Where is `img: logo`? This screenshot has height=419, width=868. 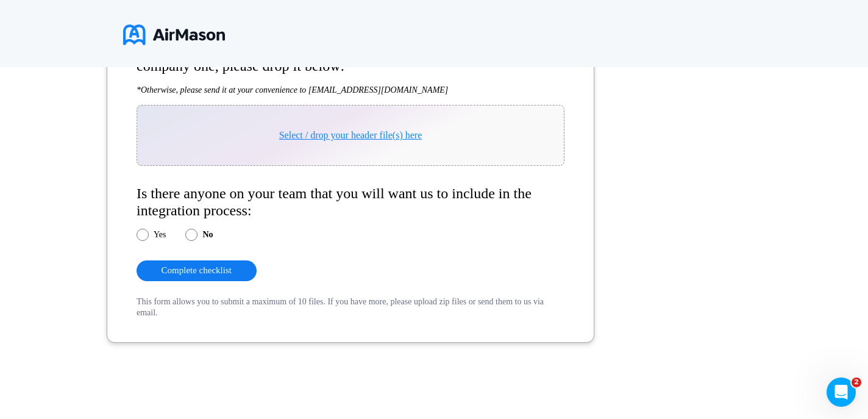 img: logo is located at coordinates (174, 35).